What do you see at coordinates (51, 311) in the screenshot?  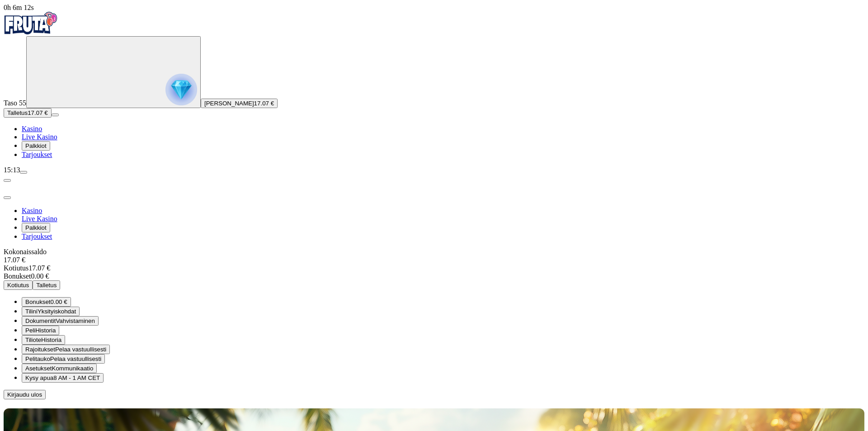 I see `button: user iconTiliniYksityiskohdat` at bounding box center [51, 311].